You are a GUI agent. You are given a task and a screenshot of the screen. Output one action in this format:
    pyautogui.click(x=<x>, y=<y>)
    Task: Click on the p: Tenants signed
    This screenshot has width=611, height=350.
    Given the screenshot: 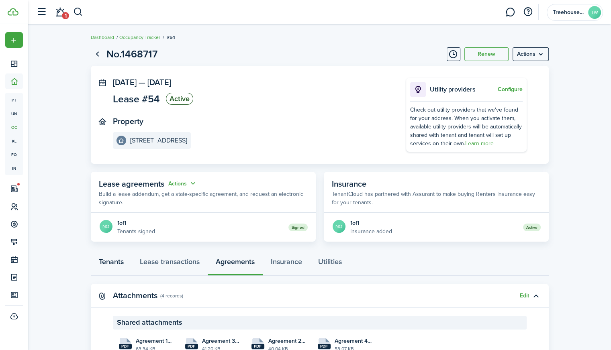 What is the action you would take?
    pyautogui.click(x=136, y=231)
    